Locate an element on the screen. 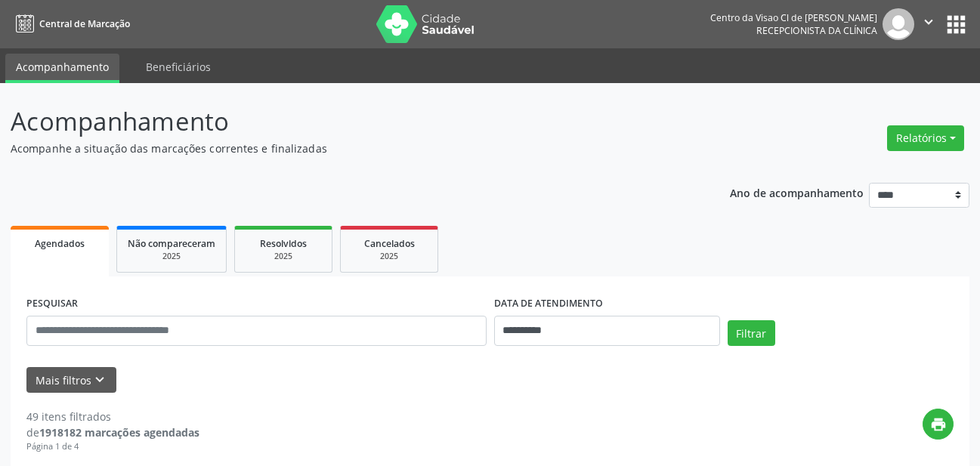  p: Acompanhamento is located at coordinates (346, 122).